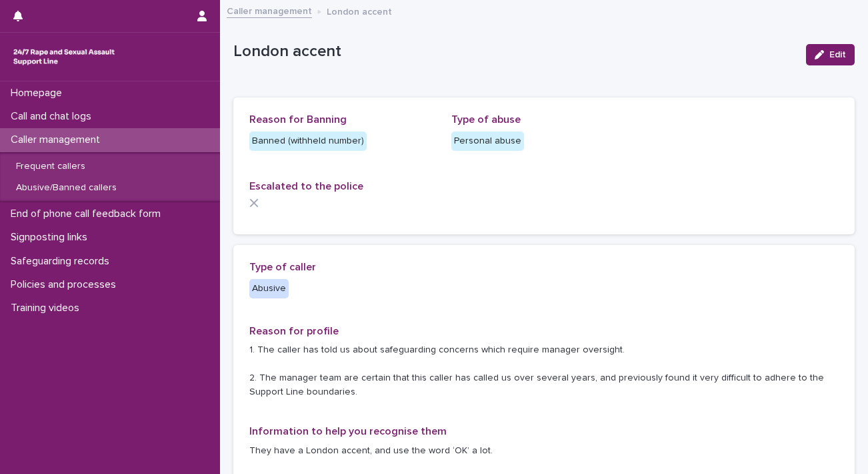 The height and width of the screenshot is (474, 868). What do you see at coordinates (308, 140) in the screenshot?
I see `div: Banned (withheld number)` at bounding box center [308, 140].